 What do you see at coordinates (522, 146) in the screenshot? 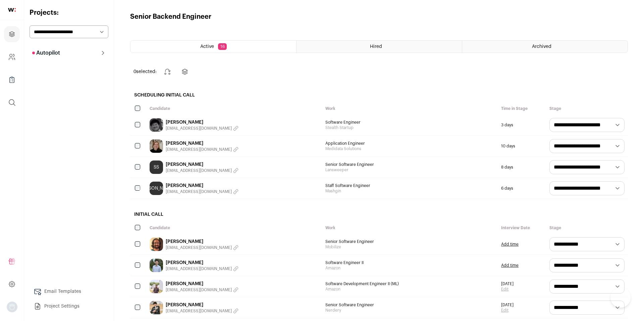
I see `div: 10 days` at bounding box center [522, 146].